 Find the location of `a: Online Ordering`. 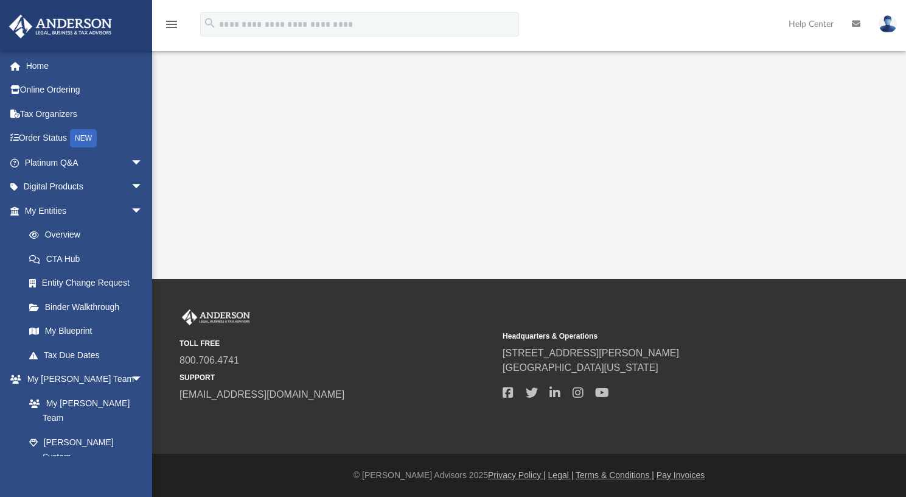

a: Online Ordering is located at coordinates (85, 90).